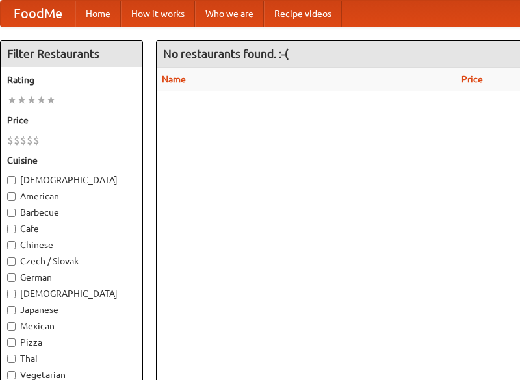 This screenshot has width=520, height=380. Describe the element at coordinates (71, 212) in the screenshot. I see `label: Barbecue` at that location.